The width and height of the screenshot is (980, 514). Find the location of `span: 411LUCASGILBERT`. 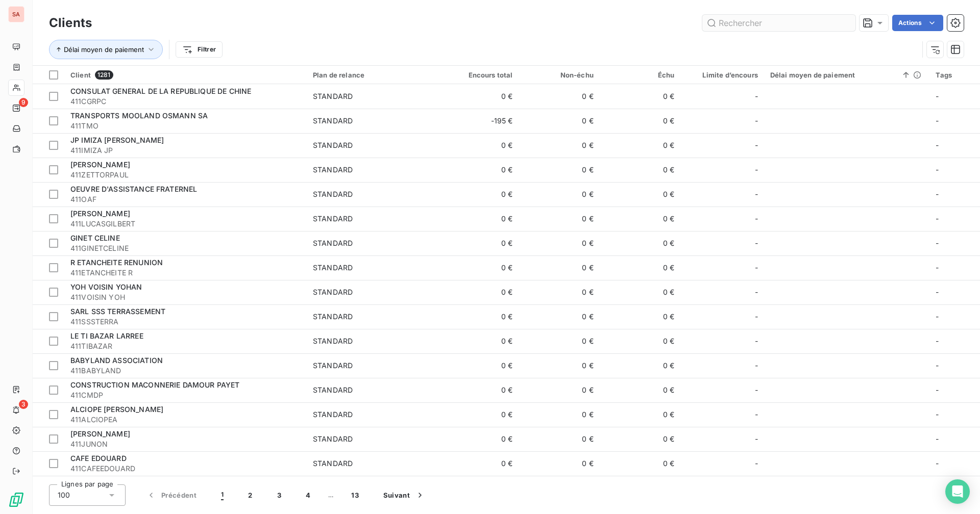

span: 411LUCASGILBERT is located at coordinates (186, 224).